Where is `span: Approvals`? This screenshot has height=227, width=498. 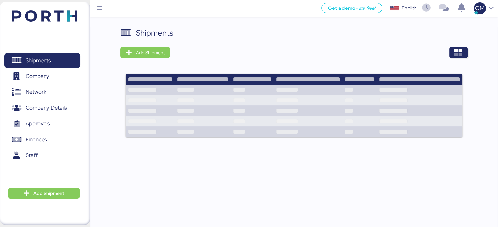 span: Approvals is located at coordinates (38, 124).